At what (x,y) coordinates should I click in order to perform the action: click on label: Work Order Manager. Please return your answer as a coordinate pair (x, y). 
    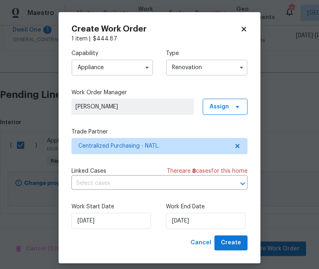
    Looking at the image, I should click on (160, 93).